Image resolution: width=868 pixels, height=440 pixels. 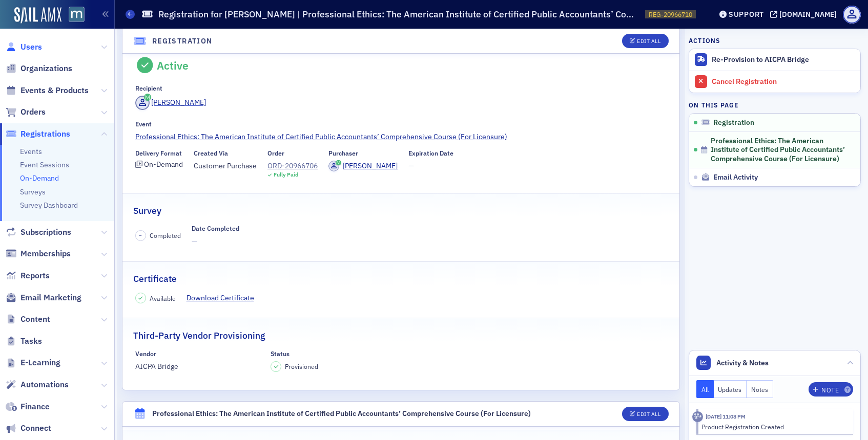 What do you see at coordinates (775, 60) in the screenshot?
I see `button: Re-Provision to AICPA Bridge` at bounding box center [775, 60].